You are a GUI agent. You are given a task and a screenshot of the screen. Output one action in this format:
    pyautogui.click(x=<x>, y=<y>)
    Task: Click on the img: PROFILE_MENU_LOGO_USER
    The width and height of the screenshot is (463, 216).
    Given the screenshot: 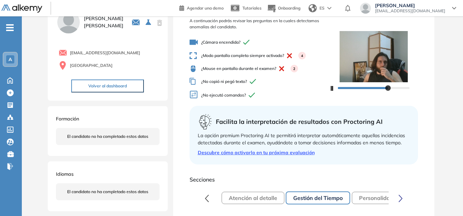 What is the action you would take?
    pyautogui.click(x=68, y=22)
    